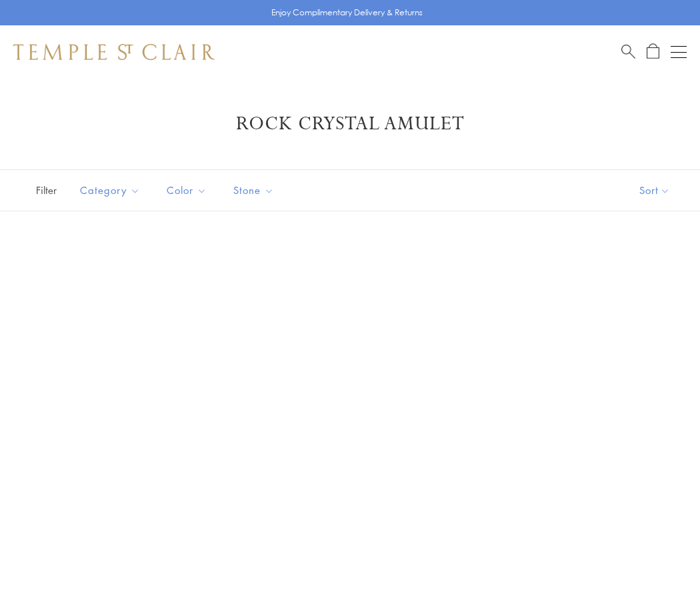  What do you see at coordinates (255, 190) in the screenshot?
I see `span: Stone` at bounding box center [255, 190].